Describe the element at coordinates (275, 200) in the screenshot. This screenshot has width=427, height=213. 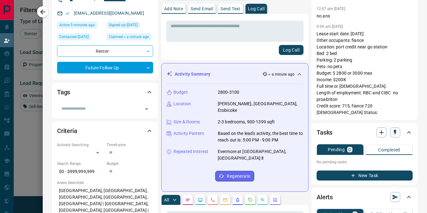
I see `svg: Agent Actions` at that location.